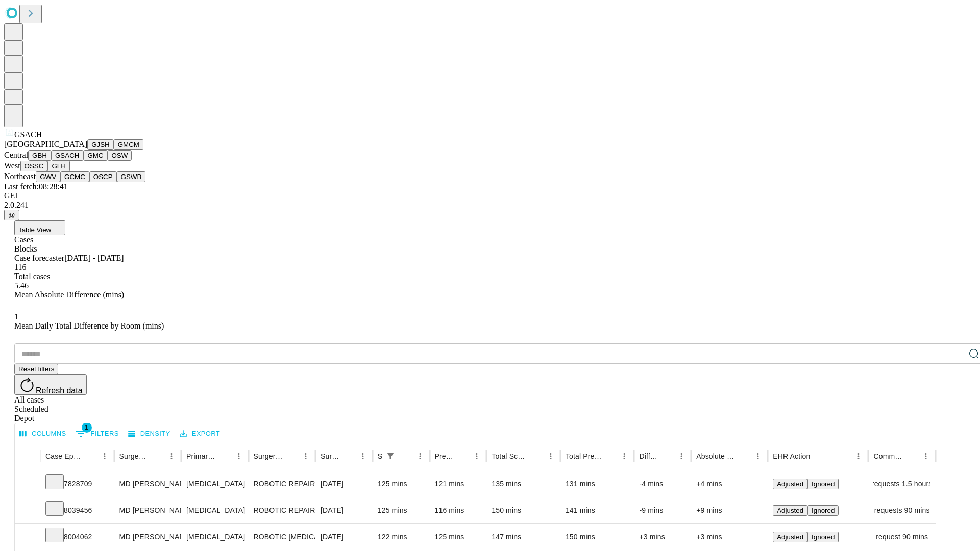 This screenshot has width=980, height=551. What do you see at coordinates (39, 258) in the screenshot?
I see `span: Case forecaster` at bounding box center [39, 258].